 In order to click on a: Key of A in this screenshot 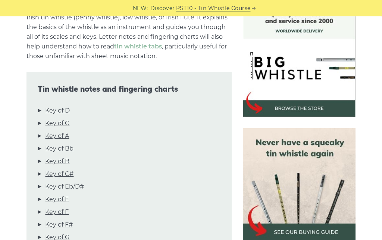, I will do `click(57, 137)`.